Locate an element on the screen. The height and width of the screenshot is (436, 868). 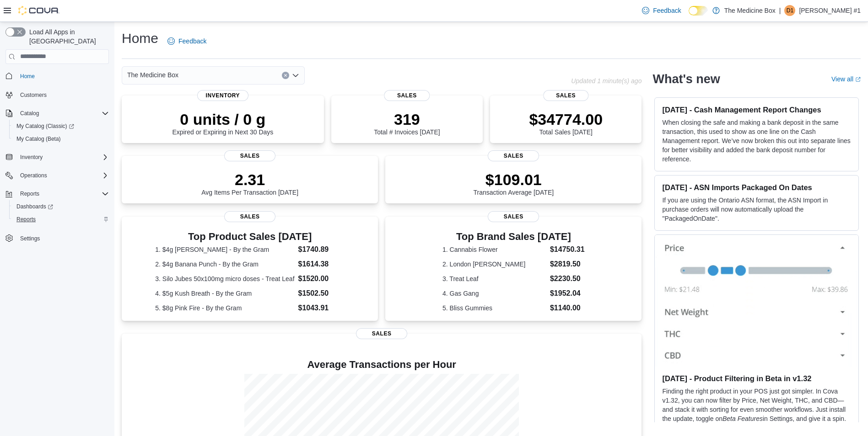
nav: Complex example is located at coordinates (57, 167).